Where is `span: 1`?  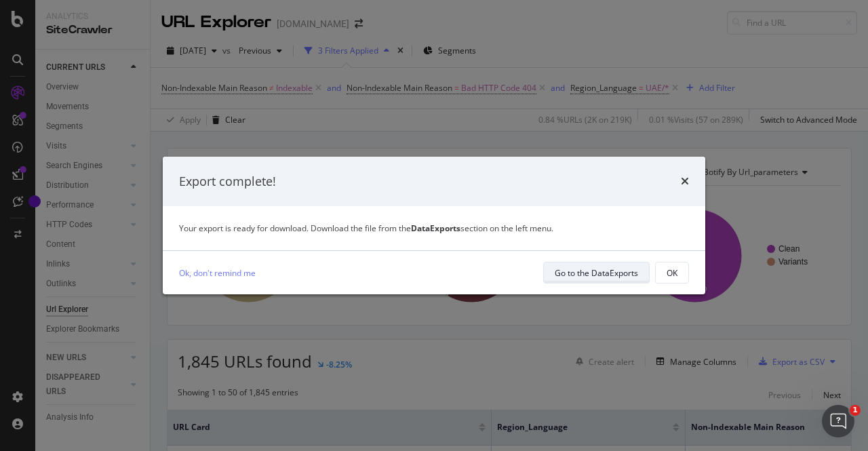
span: 1 is located at coordinates (855, 410).